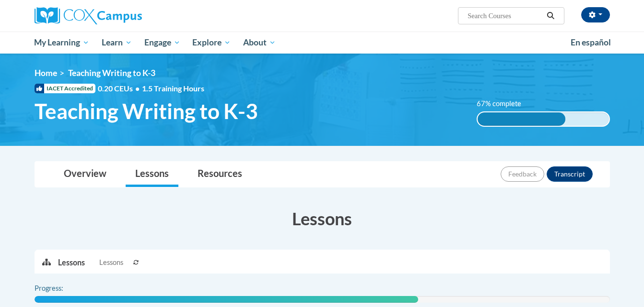 The image size is (644, 307). I want to click on h3: Lessons, so click(322, 218).